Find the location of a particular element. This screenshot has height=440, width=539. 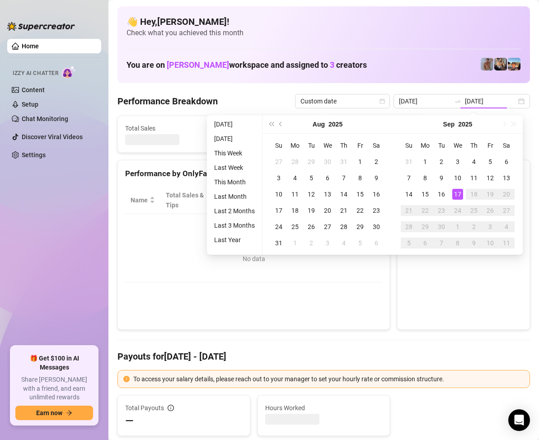

span: 🎁 Get $100 in AI Messages is located at coordinates (54, 363).